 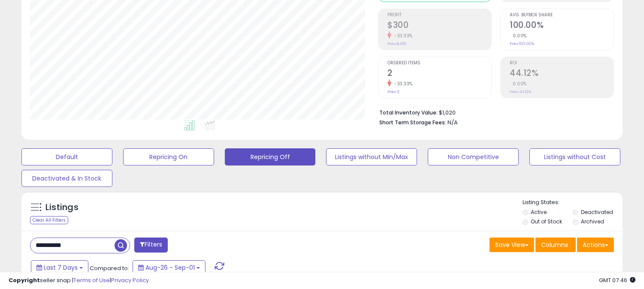 I want to click on a: Terms of Use, so click(x=91, y=280).